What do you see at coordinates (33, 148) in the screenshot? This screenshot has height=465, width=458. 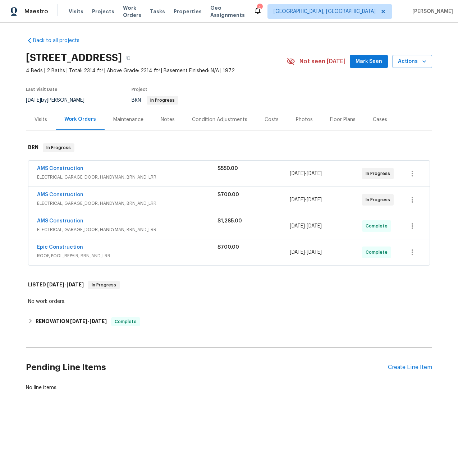 I see `h6: BRN` at bounding box center [33, 148].